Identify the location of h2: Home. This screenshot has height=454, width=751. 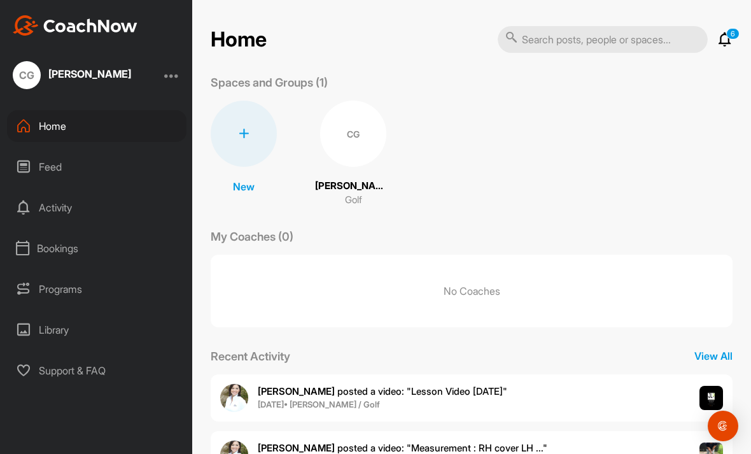
(239, 39).